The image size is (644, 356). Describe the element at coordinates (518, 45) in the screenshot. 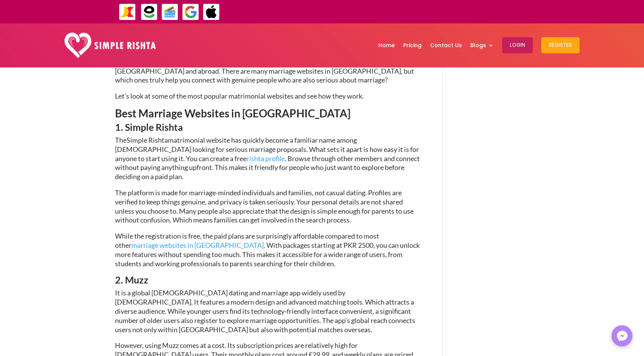

I see `button: Login` at that location.